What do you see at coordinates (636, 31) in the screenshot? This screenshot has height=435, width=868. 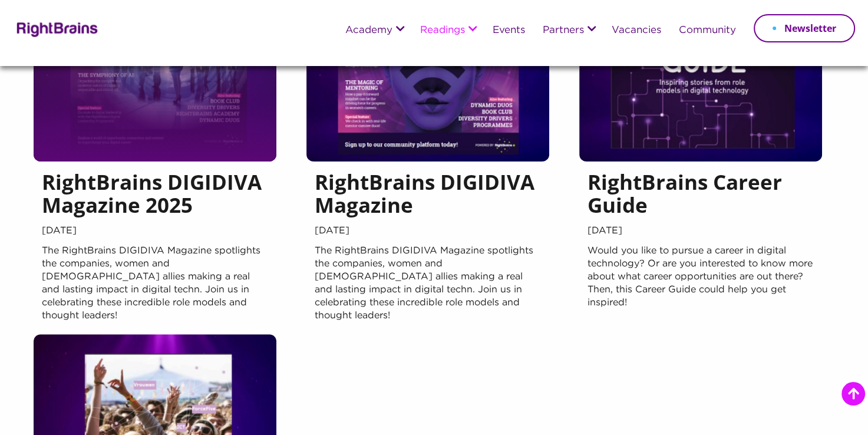 I see `a: Vacancies` at bounding box center [636, 31].